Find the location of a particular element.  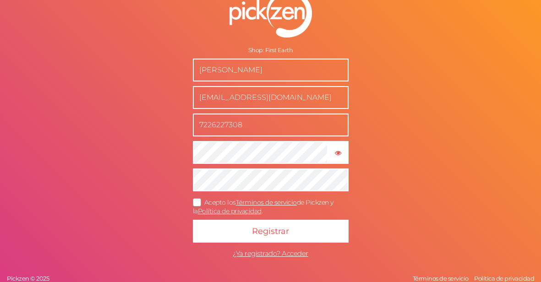

span: ¿Ya registrado? Acceder is located at coordinates (270, 253).